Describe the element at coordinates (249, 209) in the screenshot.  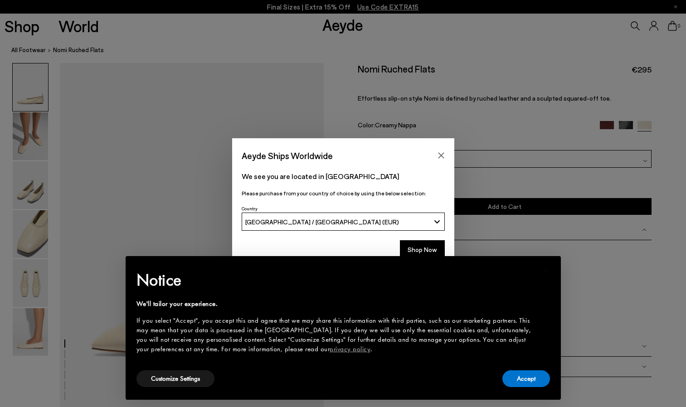
I see `span: Country` at that location.